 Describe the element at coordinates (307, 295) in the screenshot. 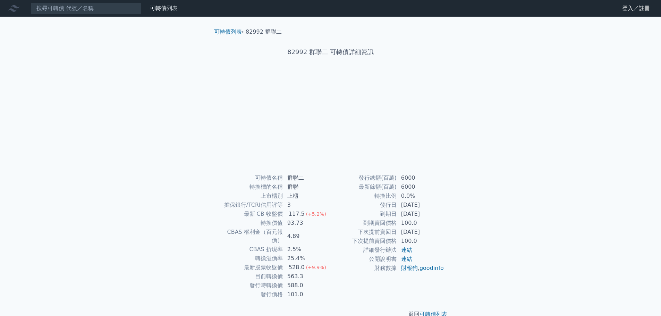

I see `td: 101.0` at that location.